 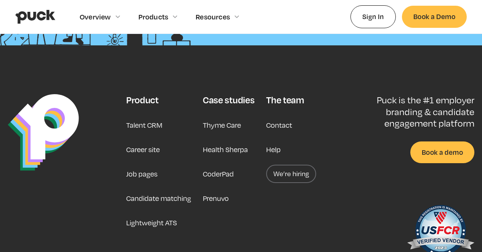 I want to click on p: Puck is the #1 employer branding & candidate engagement platform, so click(x=419, y=111).